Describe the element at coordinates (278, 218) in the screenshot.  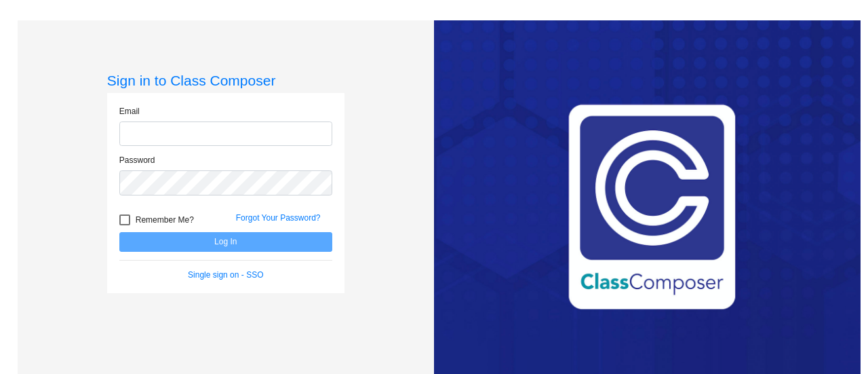
I see `a: Forgot Your Password?` at that location.